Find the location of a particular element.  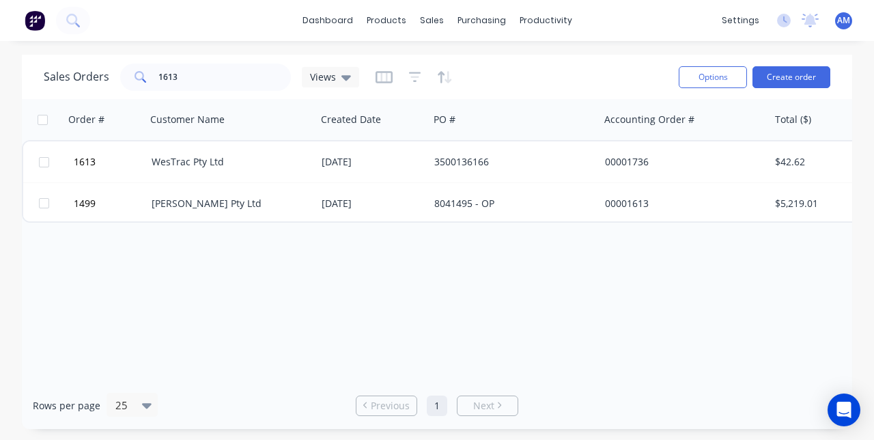

button: 1613 is located at coordinates (111, 162).